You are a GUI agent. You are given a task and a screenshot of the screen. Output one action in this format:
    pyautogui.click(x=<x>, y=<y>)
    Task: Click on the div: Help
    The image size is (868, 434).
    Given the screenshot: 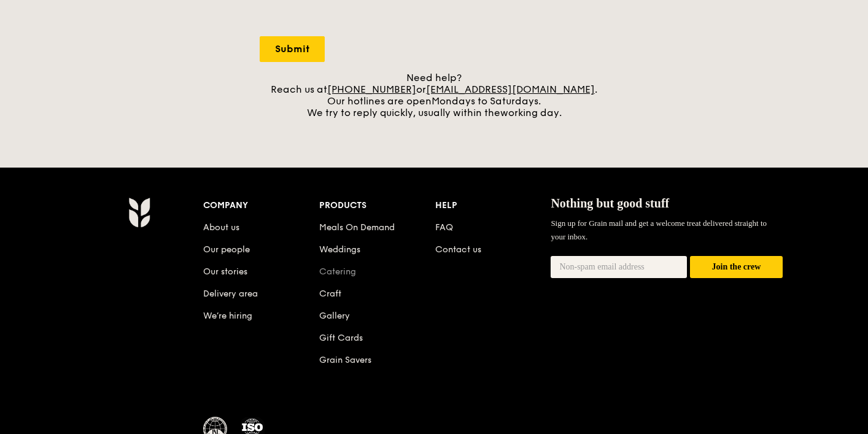 What is the action you would take?
    pyautogui.click(x=493, y=206)
    